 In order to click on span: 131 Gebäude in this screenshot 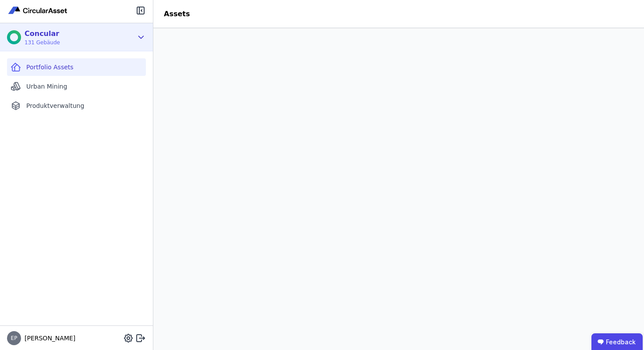, I will do `click(42, 43)`.